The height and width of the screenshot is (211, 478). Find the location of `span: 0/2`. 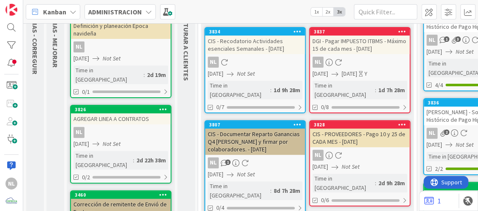

span: 0/2 is located at coordinates (86, 177).